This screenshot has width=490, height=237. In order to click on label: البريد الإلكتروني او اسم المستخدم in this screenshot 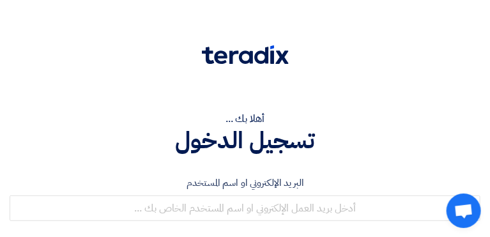, I will do `click(245, 183)`.